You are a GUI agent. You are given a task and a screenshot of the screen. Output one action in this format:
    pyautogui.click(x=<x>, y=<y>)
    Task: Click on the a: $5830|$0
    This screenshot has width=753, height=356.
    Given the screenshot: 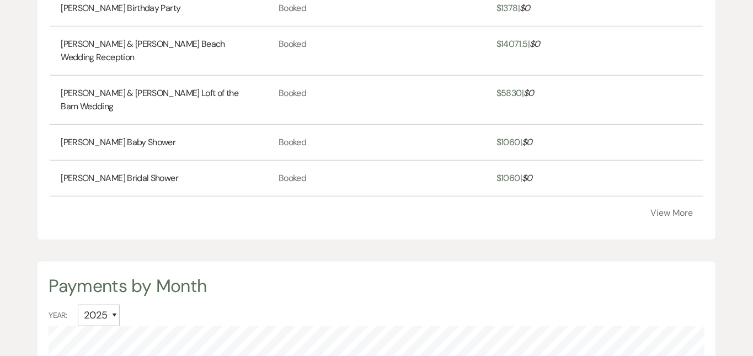 What is the action you would take?
    pyautogui.click(x=515, y=100)
    